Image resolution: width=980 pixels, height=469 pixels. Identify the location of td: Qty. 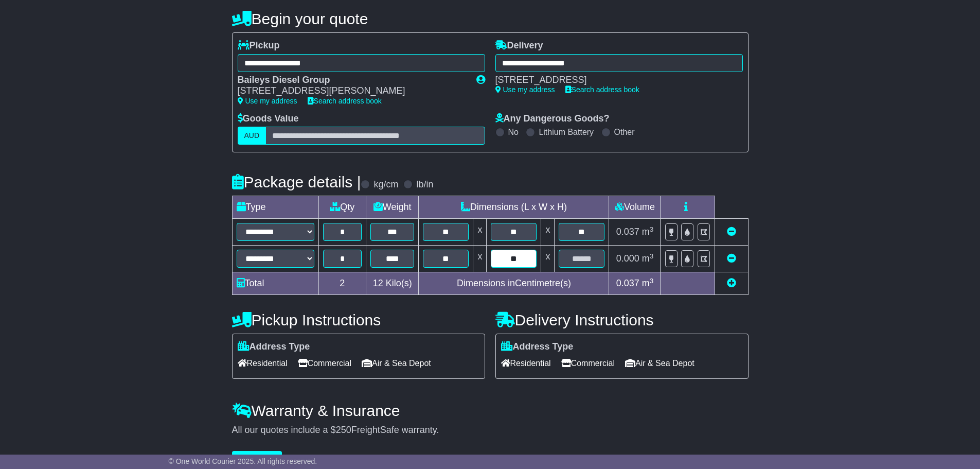
(342, 208).